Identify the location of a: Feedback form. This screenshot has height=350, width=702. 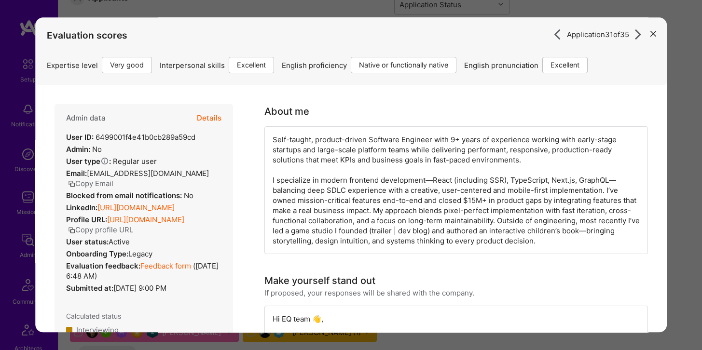
(166, 266).